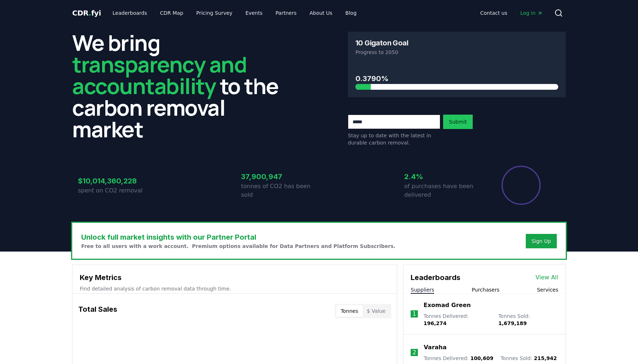  What do you see at coordinates (117, 190) in the screenshot?
I see `p: spent on CO2 removal` at bounding box center [117, 190].